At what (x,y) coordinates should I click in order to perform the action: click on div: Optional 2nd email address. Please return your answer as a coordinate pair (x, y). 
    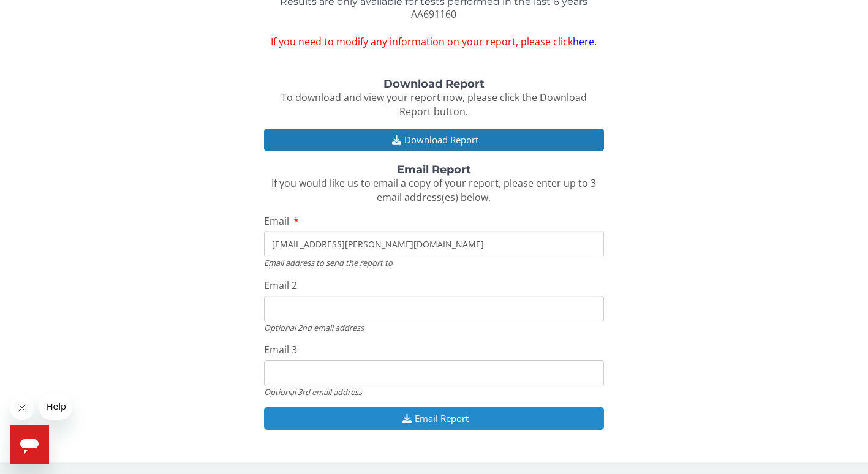
    Looking at the image, I should click on (434, 328).